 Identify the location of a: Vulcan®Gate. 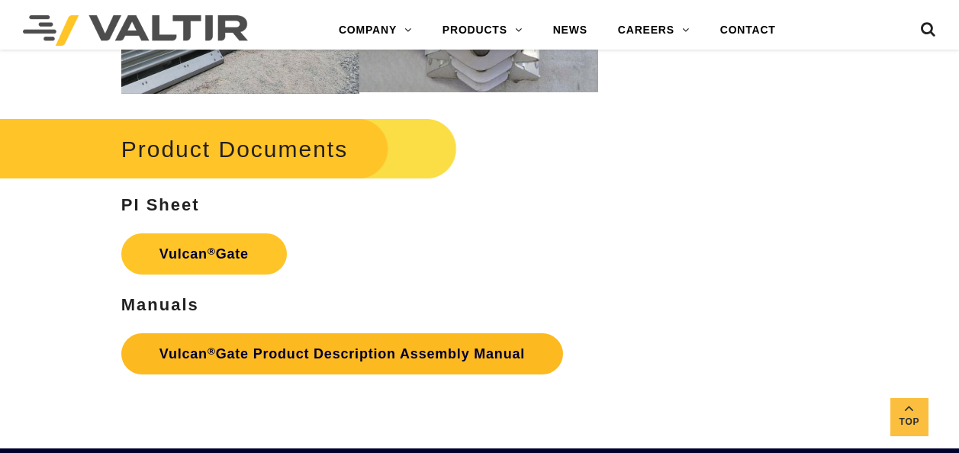
(204, 254).